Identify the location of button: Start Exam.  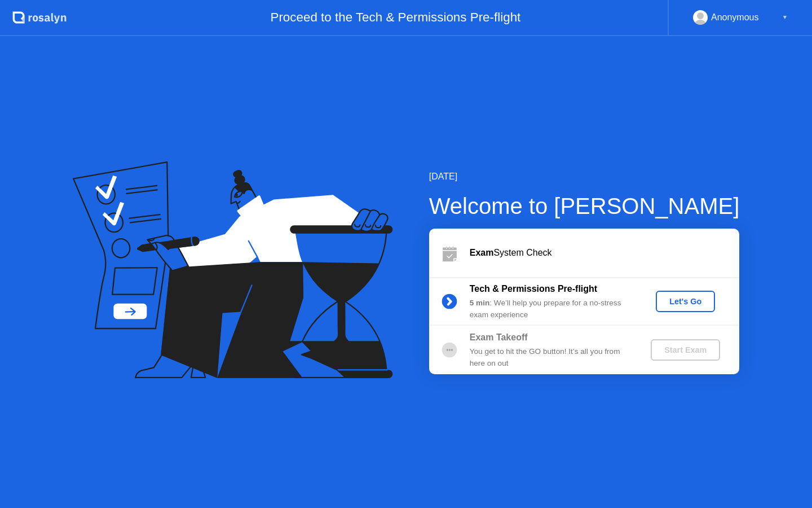
(685, 350).